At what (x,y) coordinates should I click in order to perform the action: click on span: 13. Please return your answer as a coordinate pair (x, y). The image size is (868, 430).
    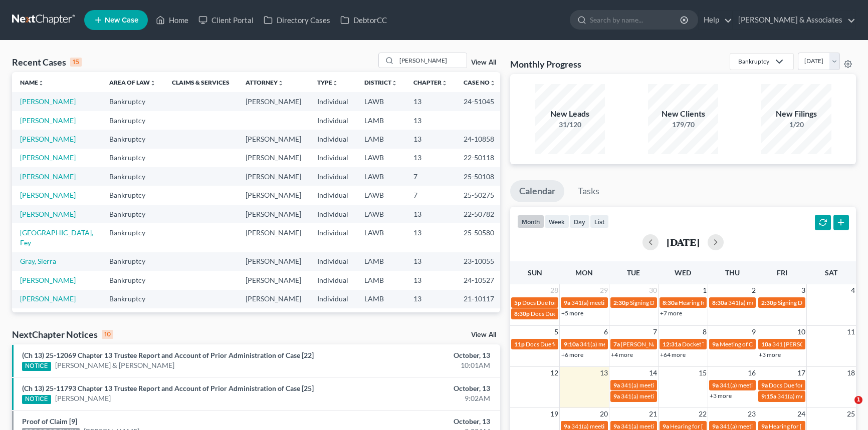
    Looking at the image, I should click on (604, 373).